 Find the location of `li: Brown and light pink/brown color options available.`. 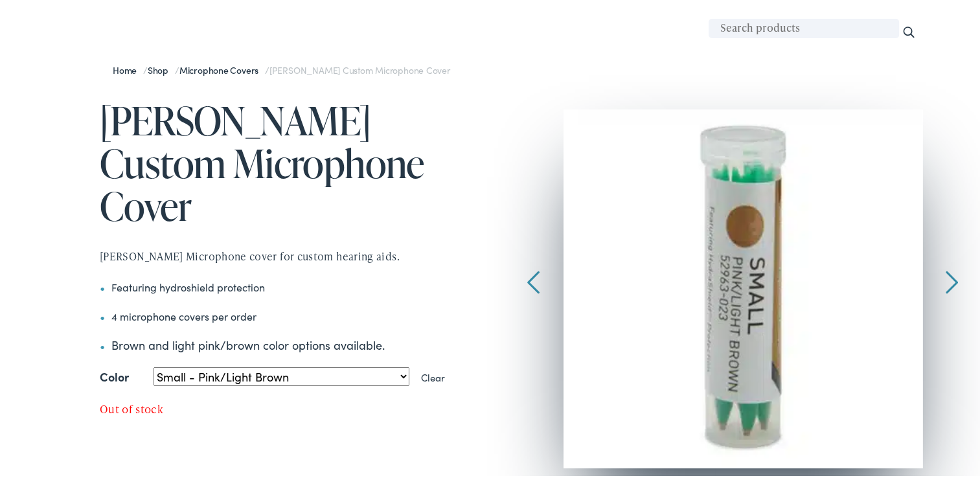

li: Brown and light pink/brown color options available. is located at coordinates (298, 342).